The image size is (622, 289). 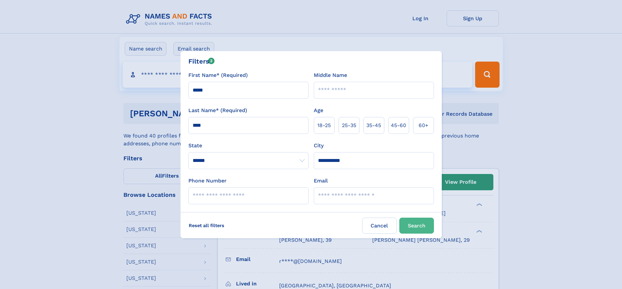 I want to click on label: First Name* (Required), so click(x=218, y=75).